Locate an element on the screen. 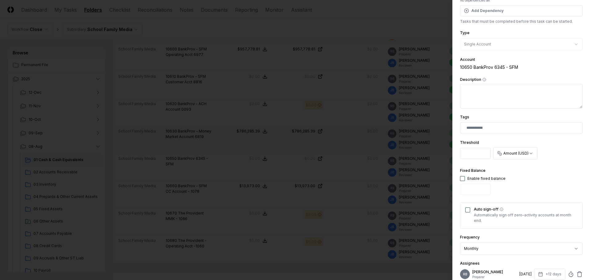 The image size is (590, 280). button: Add Dependency is located at coordinates (521, 11).